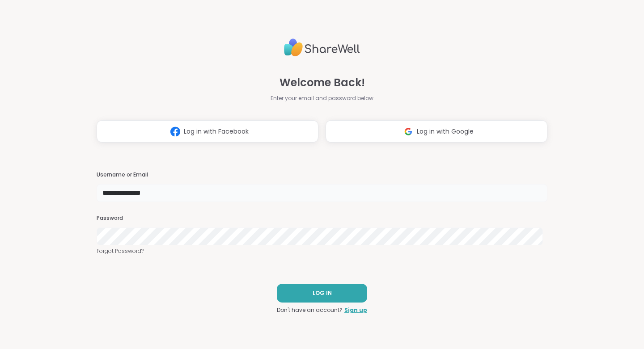  I want to click on h3: Username or Email, so click(322, 175).